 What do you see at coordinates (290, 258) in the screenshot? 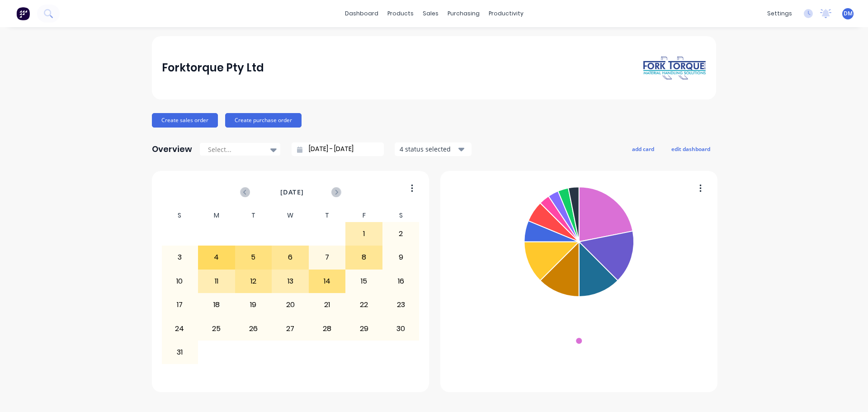
I see `div: 6` at bounding box center [290, 258].